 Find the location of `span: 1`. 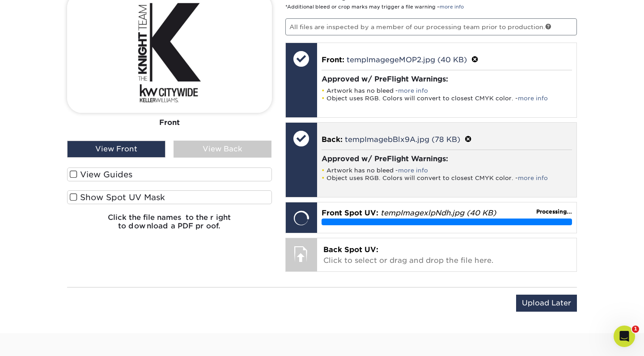

span: 1 is located at coordinates (636, 329).